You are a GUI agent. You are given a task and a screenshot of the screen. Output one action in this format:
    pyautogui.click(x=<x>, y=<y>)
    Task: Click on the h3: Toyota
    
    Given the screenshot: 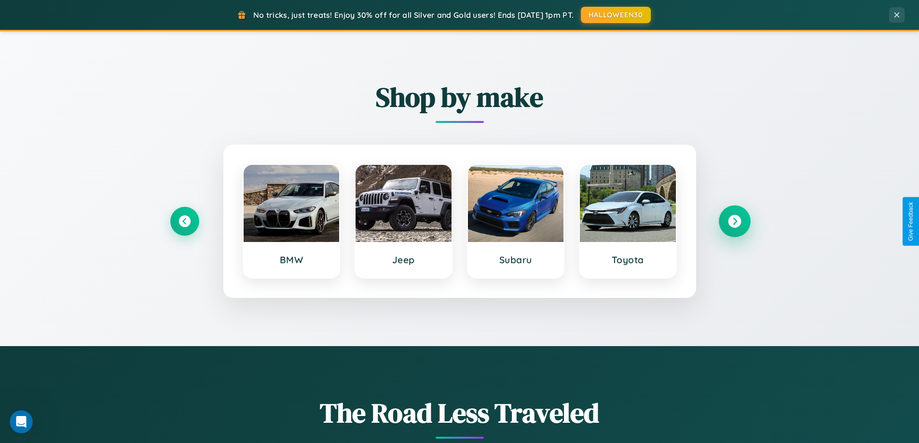 What is the action you would take?
    pyautogui.click(x=627, y=260)
    